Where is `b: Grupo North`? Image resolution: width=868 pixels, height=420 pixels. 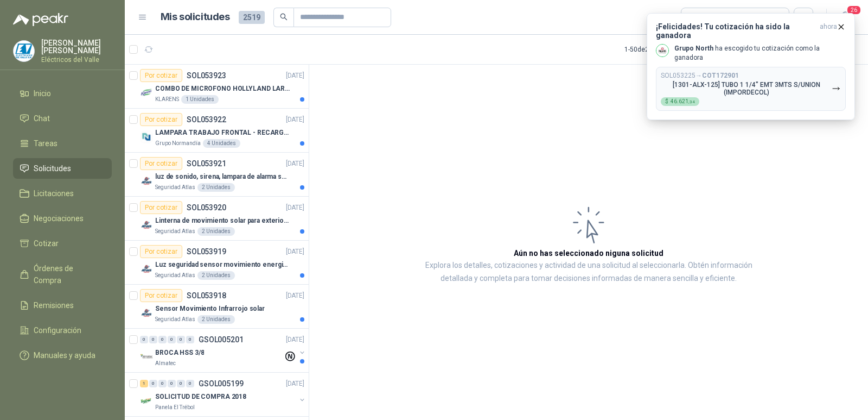
b: Grupo North is located at coordinates (694, 48).